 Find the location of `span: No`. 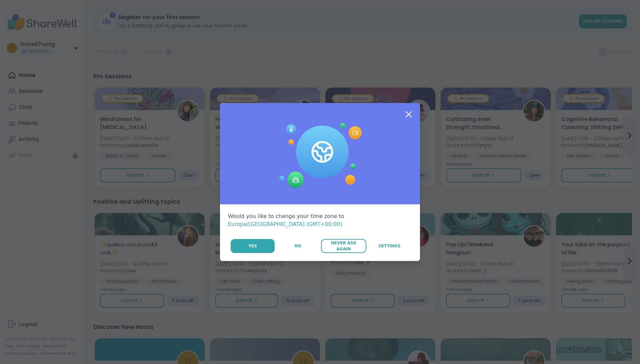

span: No is located at coordinates (298, 246).